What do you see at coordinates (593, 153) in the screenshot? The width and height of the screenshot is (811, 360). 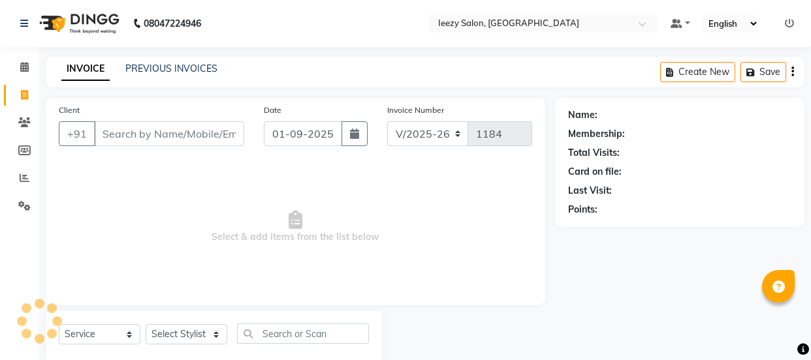 I see `div: Total Visits:` at bounding box center [593, 153].